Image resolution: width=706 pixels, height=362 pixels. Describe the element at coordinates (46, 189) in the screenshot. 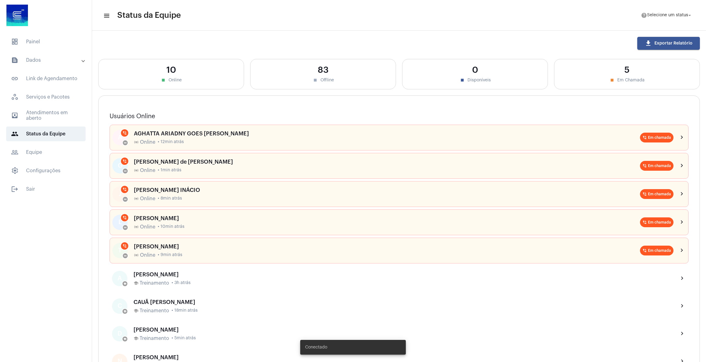

I see `span: Sair` at that location.